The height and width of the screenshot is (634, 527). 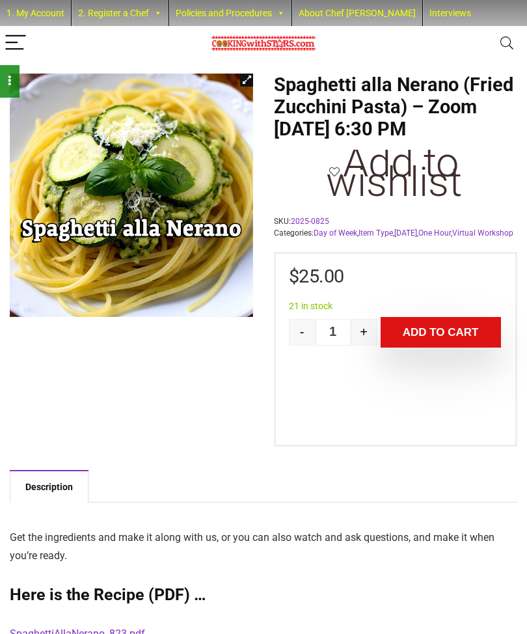 What do you see at coordinates (247, 80) in the screenshot?
I see `a: View full-screen image gallery` at bounding box center [247, 80].